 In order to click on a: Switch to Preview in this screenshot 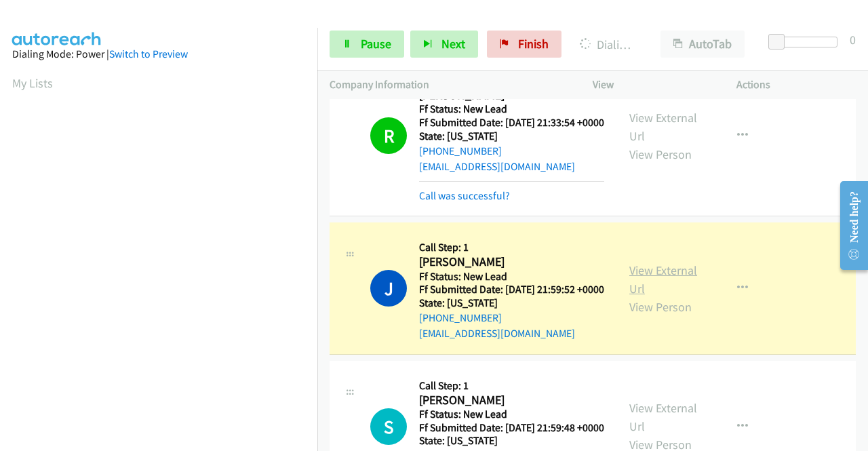, I will do `click(148, 54)`.